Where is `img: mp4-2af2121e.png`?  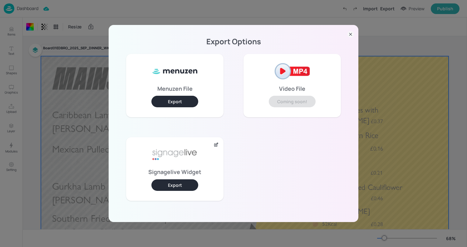 img: mp4-2af2121e.png is located at coordinates (292, 71).